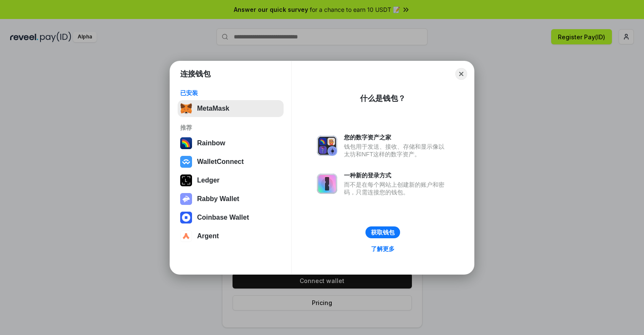 This screenshot has height=335, width=644. Describe the element at coordinates (383, 232) in the screenshot. I see `div: 获取钱包` at that location.